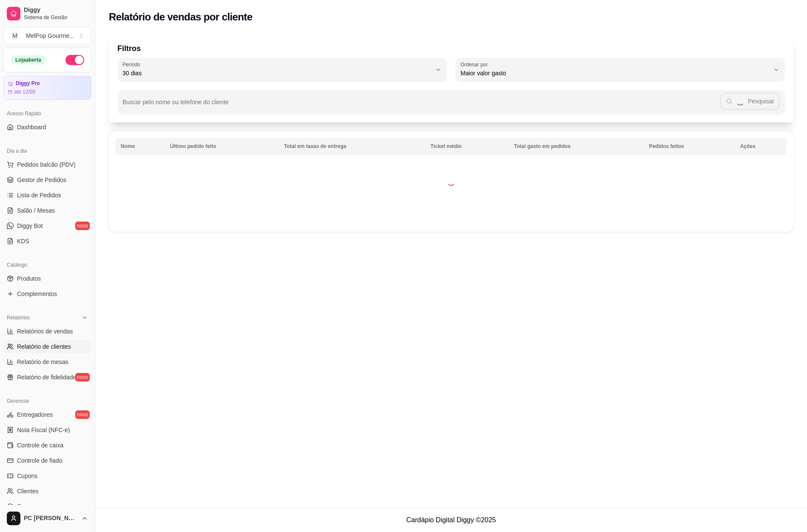  I want to click on span: 30 dias, so click(277, 73).